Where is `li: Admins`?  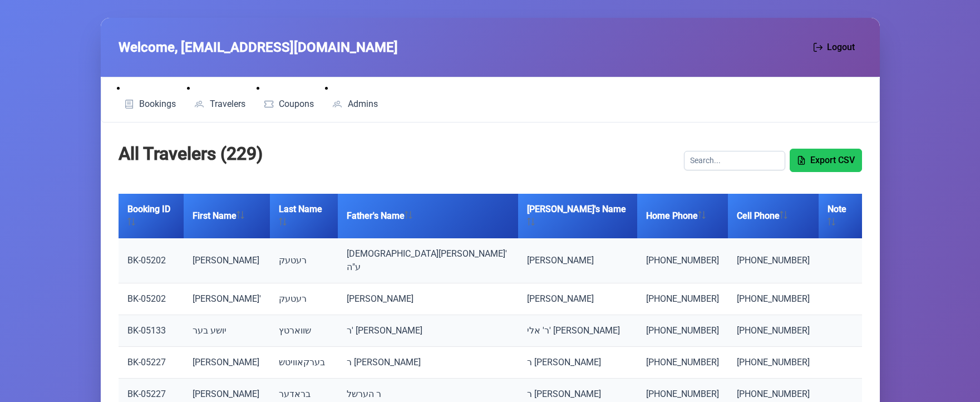
li: Admins is located at coordinates (354, 97).